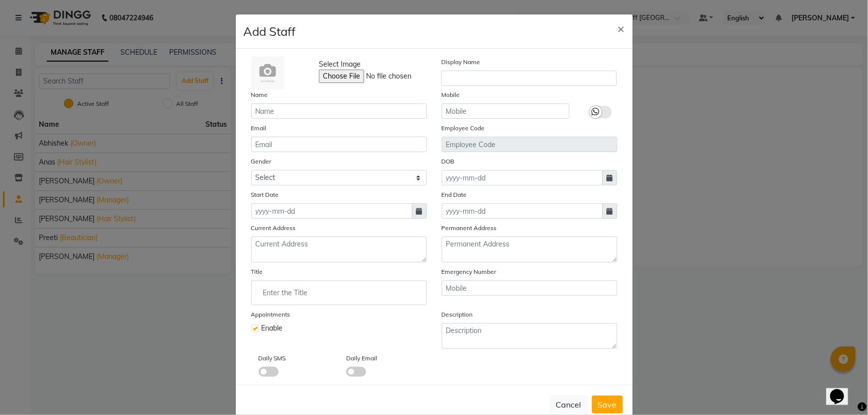 Image resolution: width=868 pixels, height=415 pixels. Describe the element at coordinates (267, 73) in the screenshot. I see `img: Cinque Terre` at that location.